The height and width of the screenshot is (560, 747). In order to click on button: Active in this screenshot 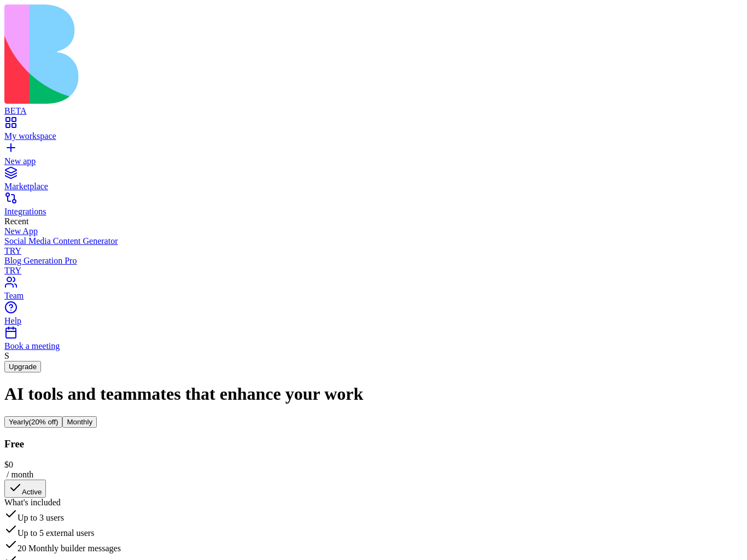, I will do `click(25, 488)`.